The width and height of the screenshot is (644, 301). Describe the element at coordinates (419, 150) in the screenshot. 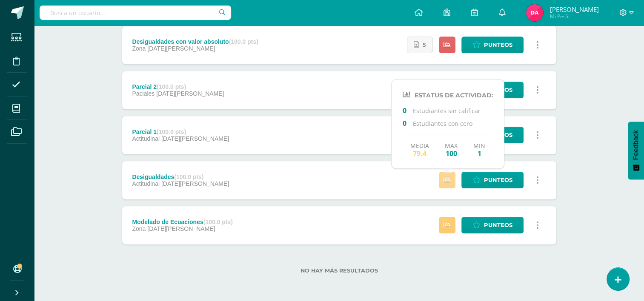

I see `div: Media` at that location.